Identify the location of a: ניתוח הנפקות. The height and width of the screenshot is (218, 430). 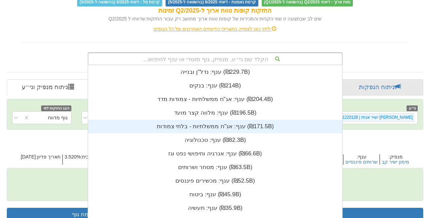
(379, 87).